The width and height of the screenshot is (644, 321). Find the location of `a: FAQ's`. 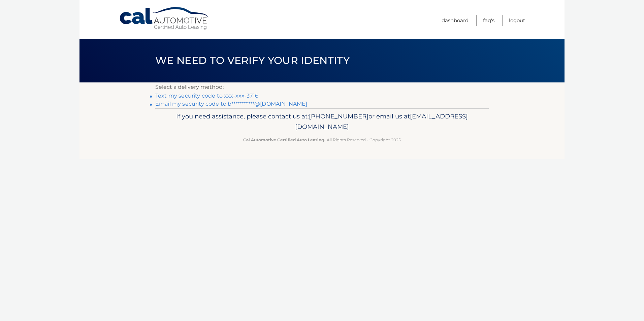

a: FAQ's is located at coordinates (489, 20).